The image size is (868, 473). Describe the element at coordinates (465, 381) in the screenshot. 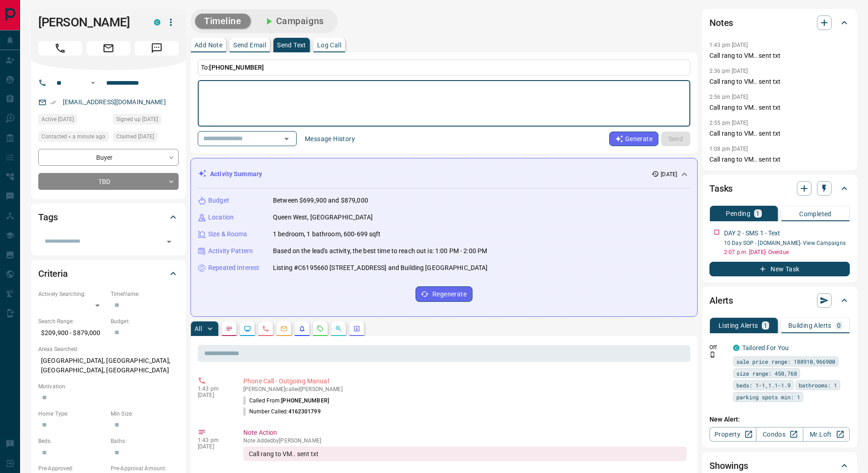

I see `p: Phone Call - Outgoing Manual` at that location.